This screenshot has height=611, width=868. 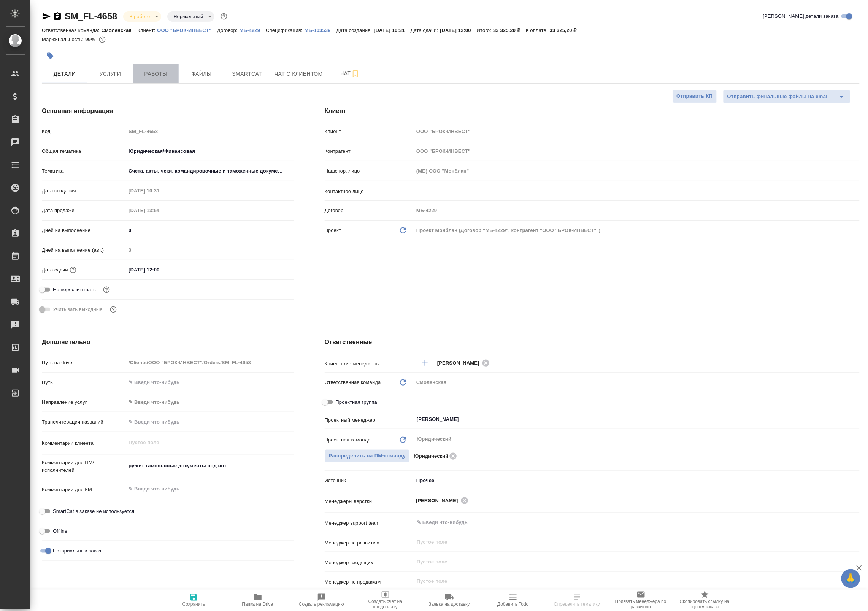 I want to click on span: Услуги, so click(x=110, y=74).